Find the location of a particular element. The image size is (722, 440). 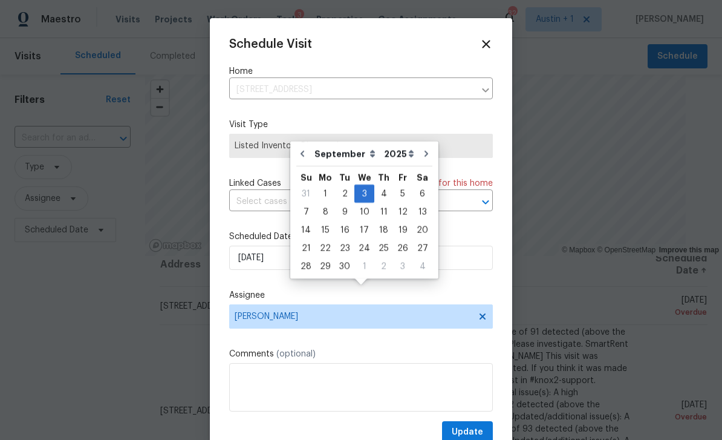

button: Open is located at coordinates (486, 202).